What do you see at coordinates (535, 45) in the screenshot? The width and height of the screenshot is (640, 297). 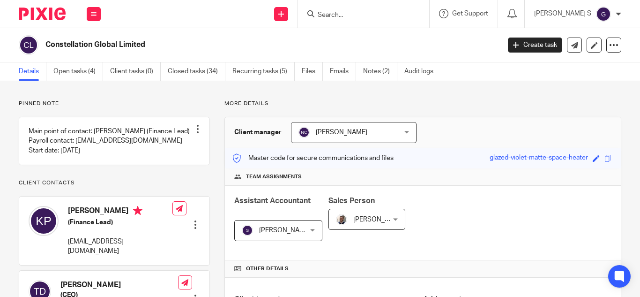 I see `a: Create task` at bounding box center [535, 45].